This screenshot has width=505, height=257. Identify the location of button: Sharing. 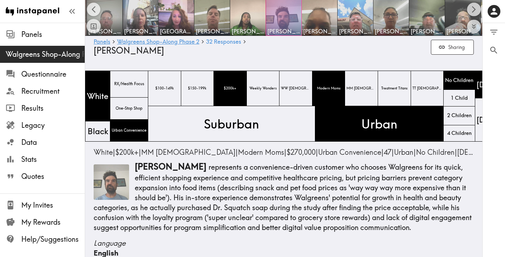
(452, 47).